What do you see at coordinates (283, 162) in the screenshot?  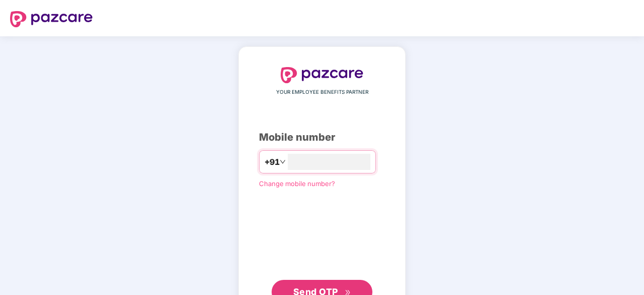 I see `span: down` at bounding box center [283, 162].